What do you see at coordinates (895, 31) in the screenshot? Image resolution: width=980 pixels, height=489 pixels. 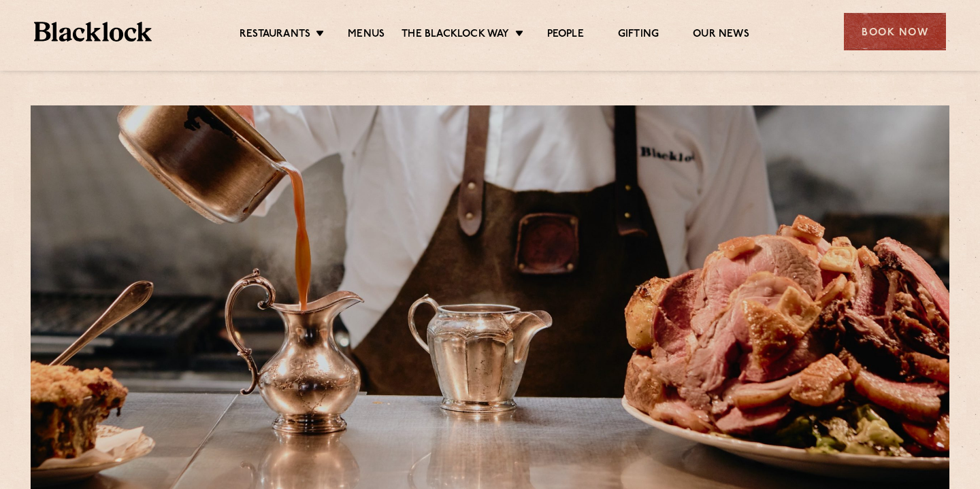 I see `div: Book Now` at bounding box center [895, 31].